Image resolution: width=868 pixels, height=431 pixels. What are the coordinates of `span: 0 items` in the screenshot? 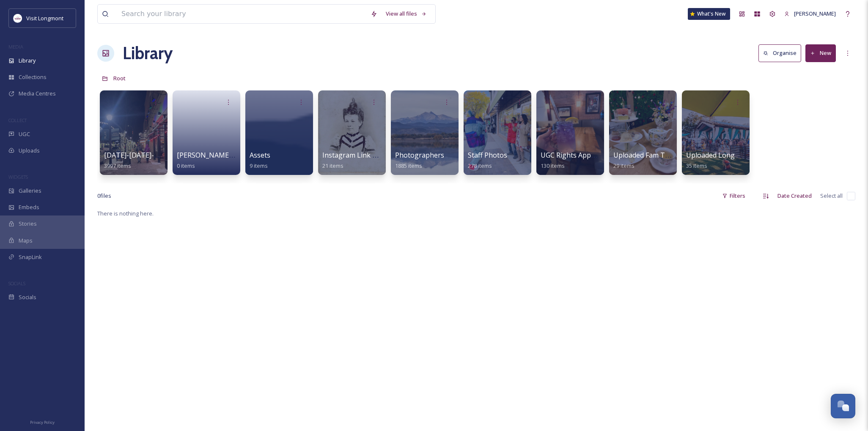 It's located at (186, 166).